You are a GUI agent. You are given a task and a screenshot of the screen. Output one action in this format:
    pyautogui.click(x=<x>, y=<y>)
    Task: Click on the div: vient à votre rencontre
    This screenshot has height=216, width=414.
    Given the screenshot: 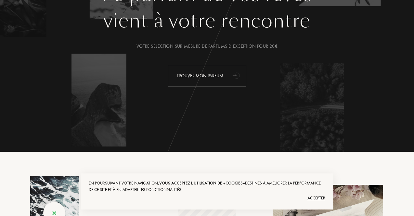 What is the action you would take?
    pyautogui.click(x=207, y=21)
    